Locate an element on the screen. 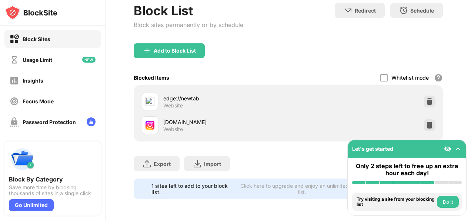  div: Save more time by blocking thousands of sites in a single click is located at coordinates (53, 190).